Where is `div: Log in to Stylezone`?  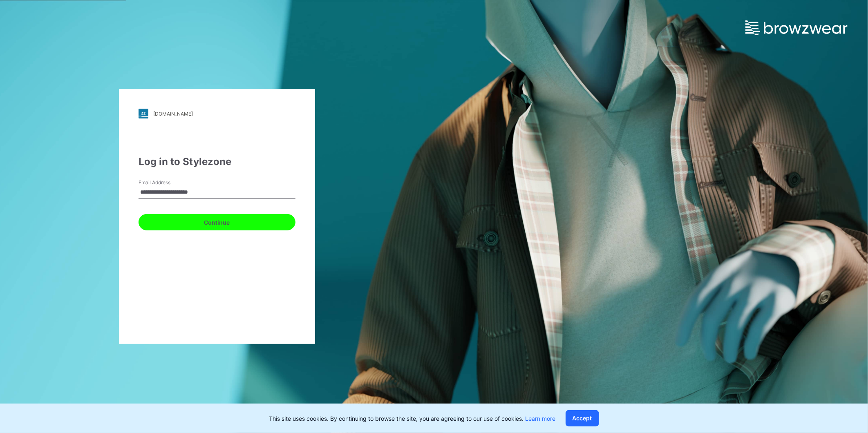
div: Log in to Stylezone is located at coordinates (217, 162).